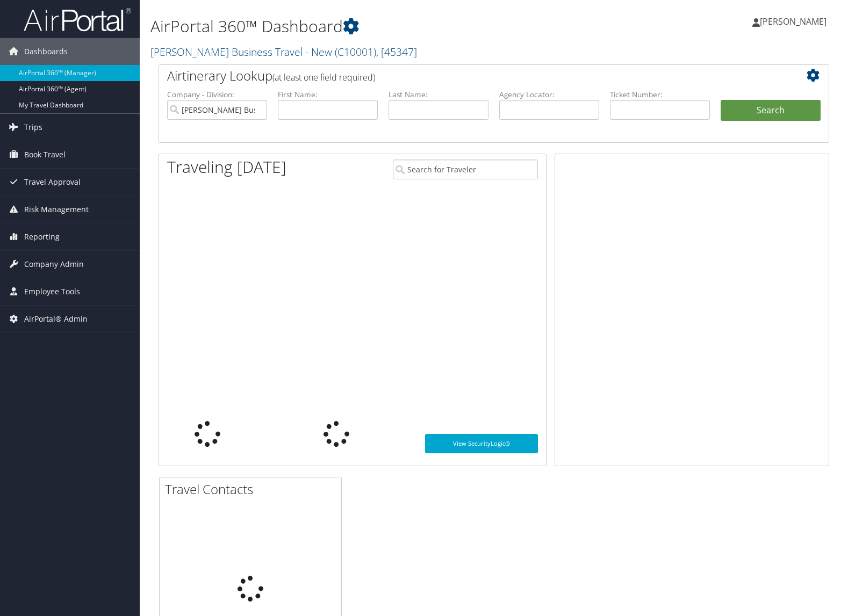  I want to click on span: , [ 45347 ], so click(396, 52).